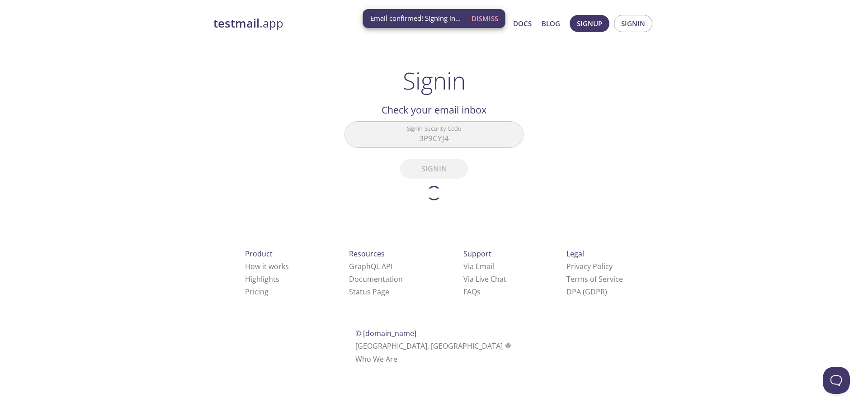 This screenshot has height=412, width=868. I want to click on a: Privacy Policy, so click(590, 267).